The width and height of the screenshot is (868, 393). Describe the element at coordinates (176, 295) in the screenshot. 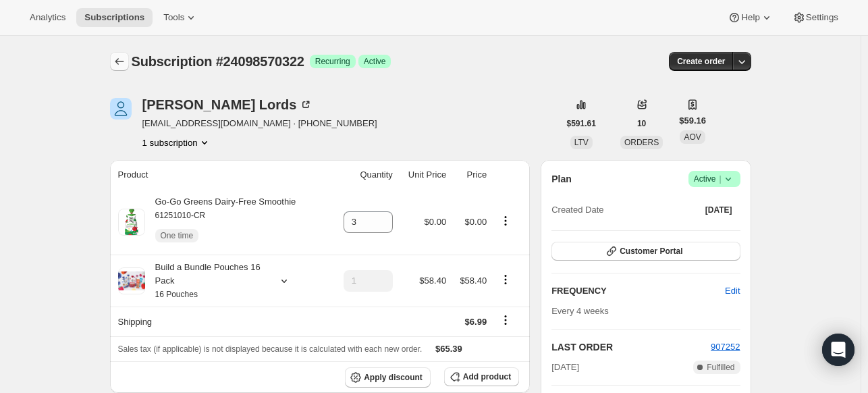

I see `small: 16 Pouches` at that location.